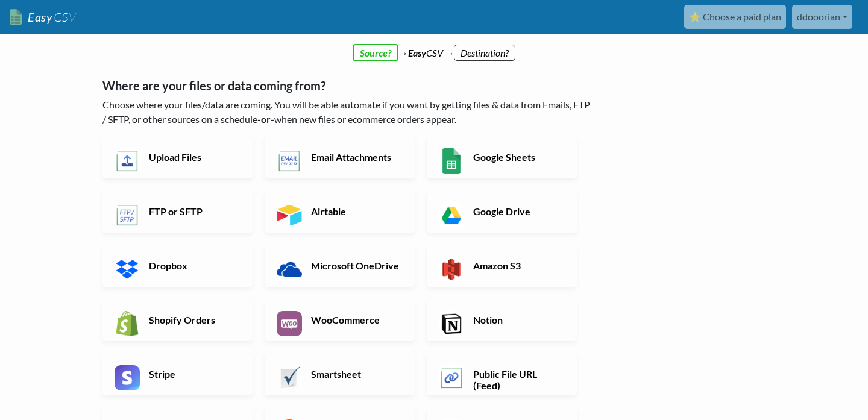 The width and height of the screenshot is (868, 420). What do you see at coordinates (355, 157) in the screenshot?
I see `h6: Email Attachments` at bounding box center [355, 157].